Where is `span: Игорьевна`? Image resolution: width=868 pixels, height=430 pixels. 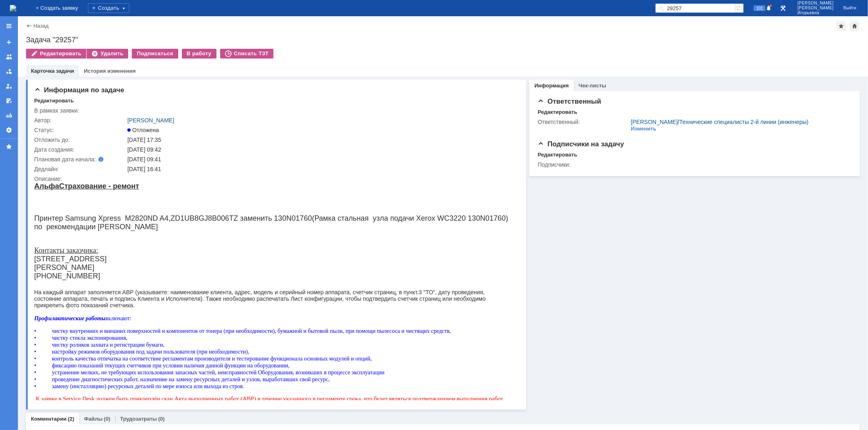 span: Игорьевна is located at coordinates (815, 13).